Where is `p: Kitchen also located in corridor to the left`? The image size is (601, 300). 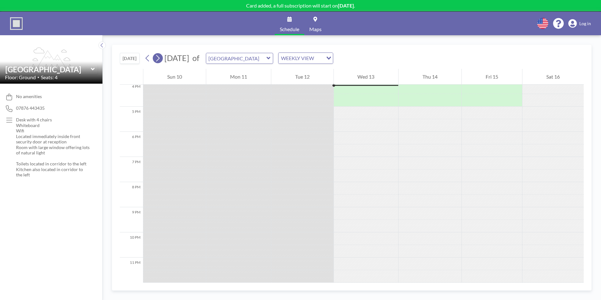 p: Kitchen also located in corridor to the left is located at coordinates (53, 172).